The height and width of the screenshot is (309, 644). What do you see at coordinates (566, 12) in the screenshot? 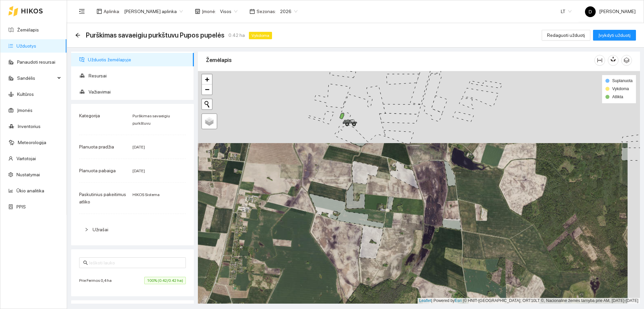
I see `span: LT` at bounding box center [566, 12].